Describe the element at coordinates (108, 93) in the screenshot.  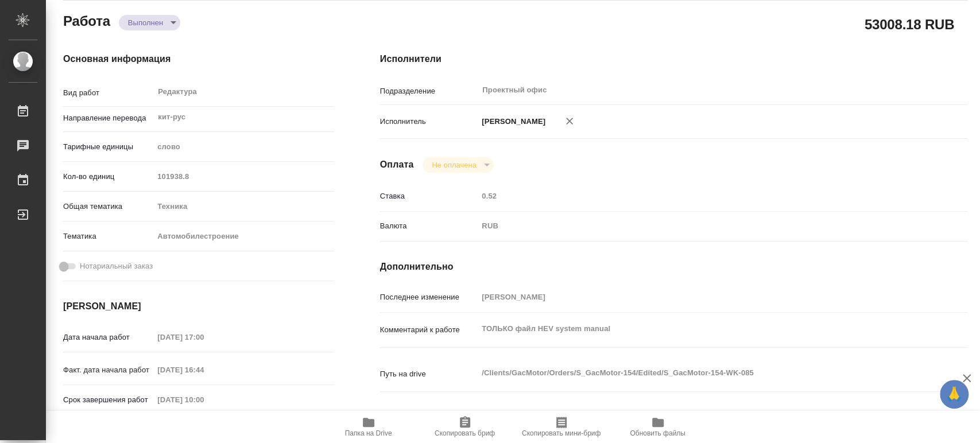
I see `p: Вид работ` at that location.